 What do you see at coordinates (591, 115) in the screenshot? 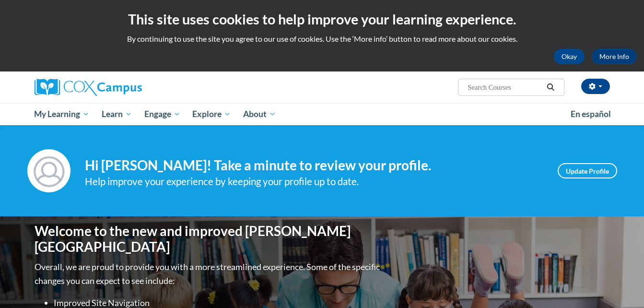
I see `a: En español` at bounding box center [591, 115].